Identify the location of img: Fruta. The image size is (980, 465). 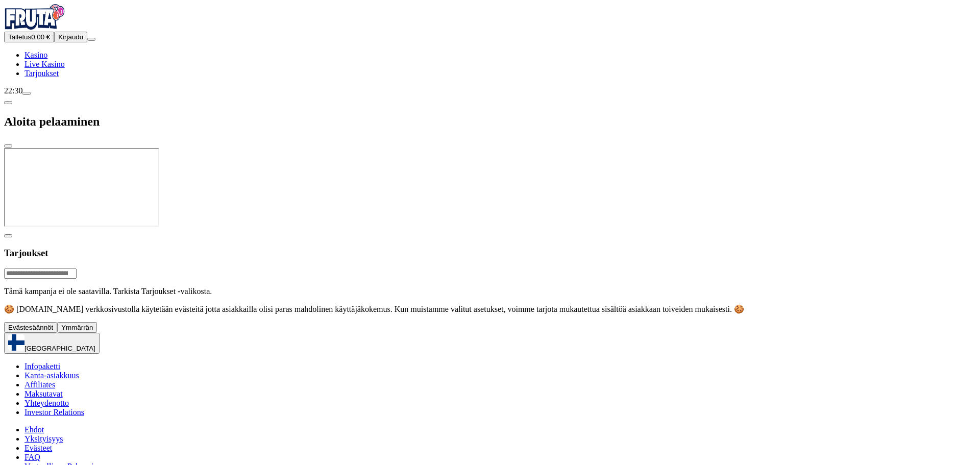
(35, 17).